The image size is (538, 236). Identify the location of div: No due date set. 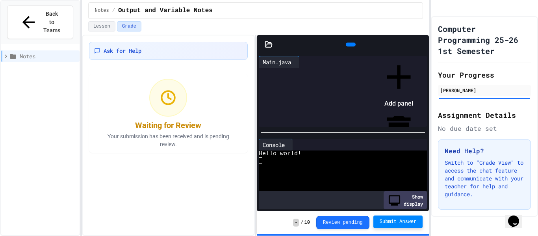
(484, 128).